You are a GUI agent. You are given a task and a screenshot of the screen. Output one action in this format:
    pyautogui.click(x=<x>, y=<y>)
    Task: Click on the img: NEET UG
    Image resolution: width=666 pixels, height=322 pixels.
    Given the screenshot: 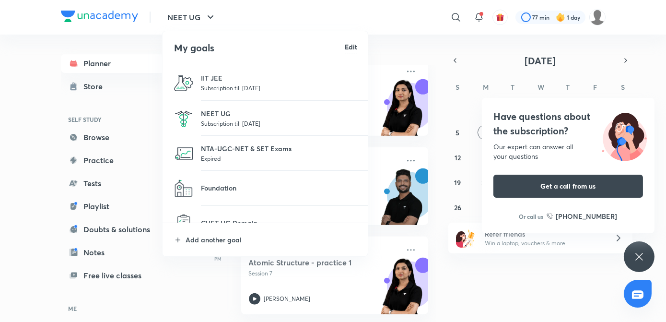 What is the action you would take?
    pyautogui.click(x=184, y=118)
    